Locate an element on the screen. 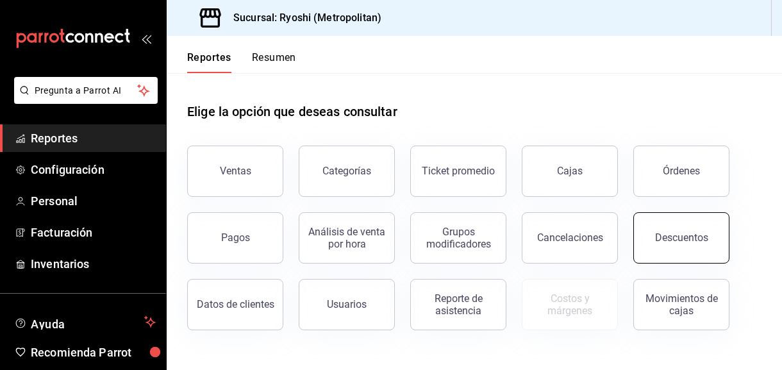 This screenshot has height=370, width=782. div: Costos y márgenes is located at coordinates (570, 305).